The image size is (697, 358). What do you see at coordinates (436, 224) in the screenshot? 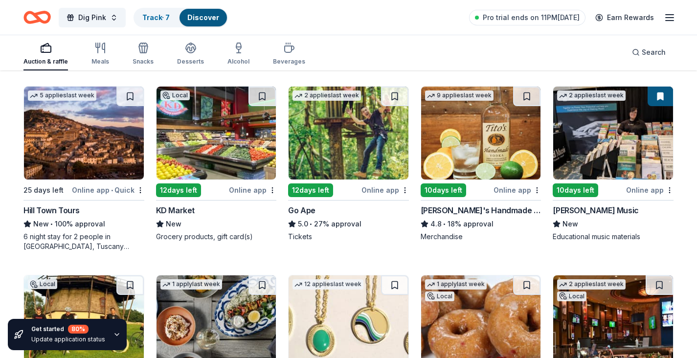
I see `span: 4.8` at bounding box center [436, 224].